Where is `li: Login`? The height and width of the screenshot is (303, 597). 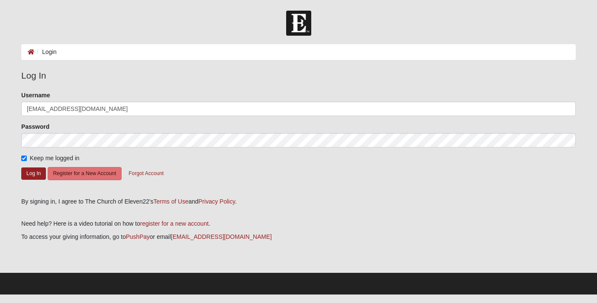 li: Login is located at coordinates (45, 52).